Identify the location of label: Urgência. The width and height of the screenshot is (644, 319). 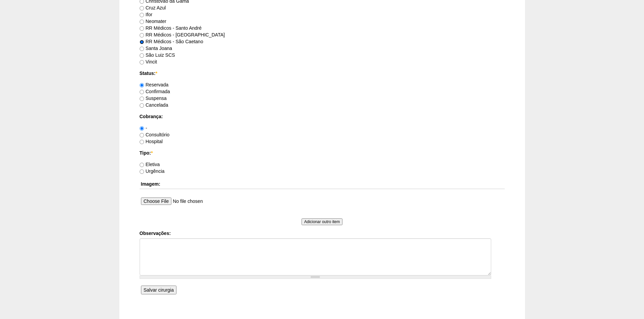
(152, 171).